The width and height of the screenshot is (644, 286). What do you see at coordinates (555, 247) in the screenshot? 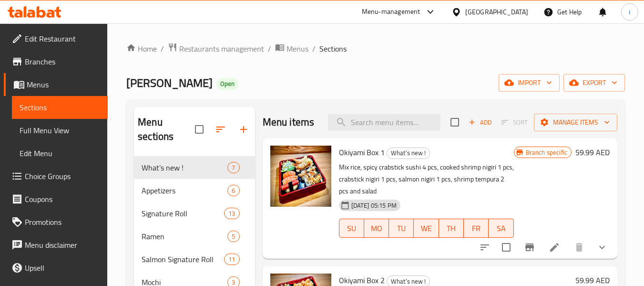
I see `a: Edit menu item` at bounding box center [555, 247].